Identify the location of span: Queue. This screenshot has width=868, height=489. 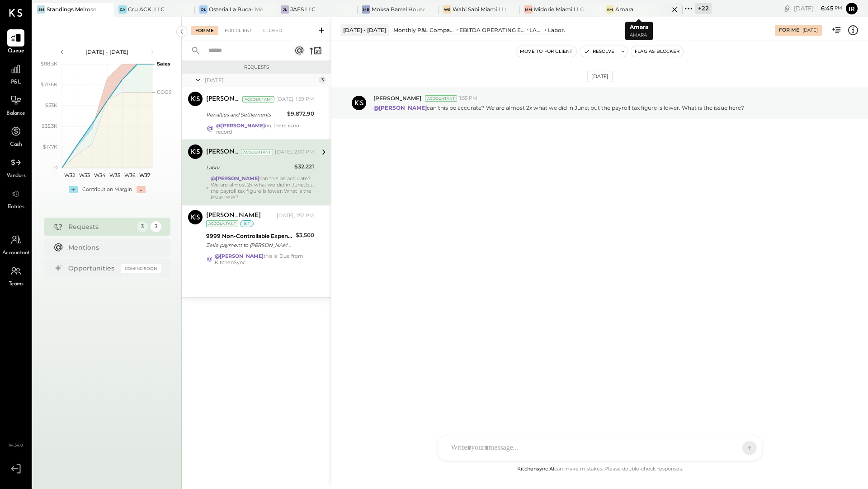
(16, 51).